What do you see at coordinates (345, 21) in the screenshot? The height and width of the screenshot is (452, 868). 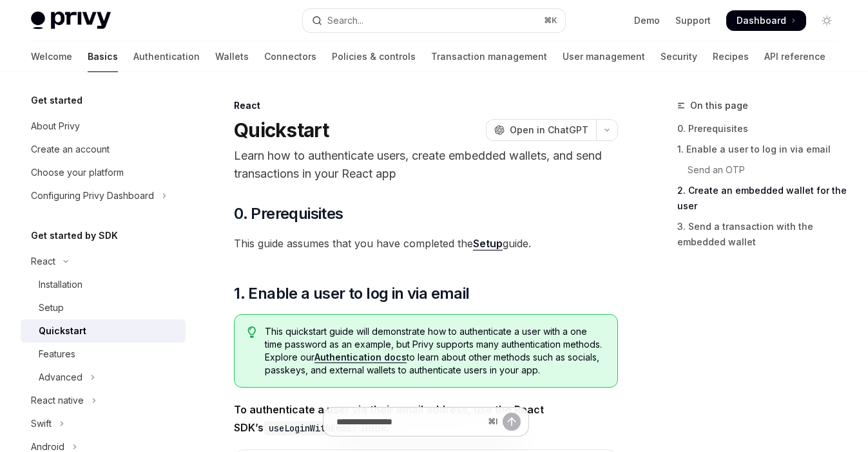 I see `div: Search...` at bounding box center [345, 21].